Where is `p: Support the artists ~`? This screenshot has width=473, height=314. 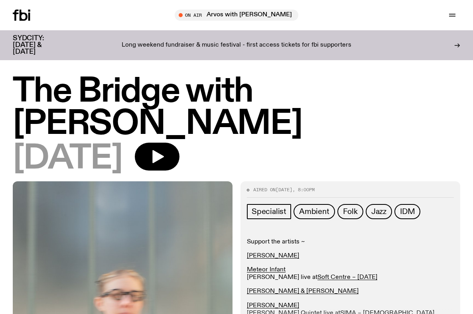
p: Support the artists ~ is located at coordinates (350, 242).